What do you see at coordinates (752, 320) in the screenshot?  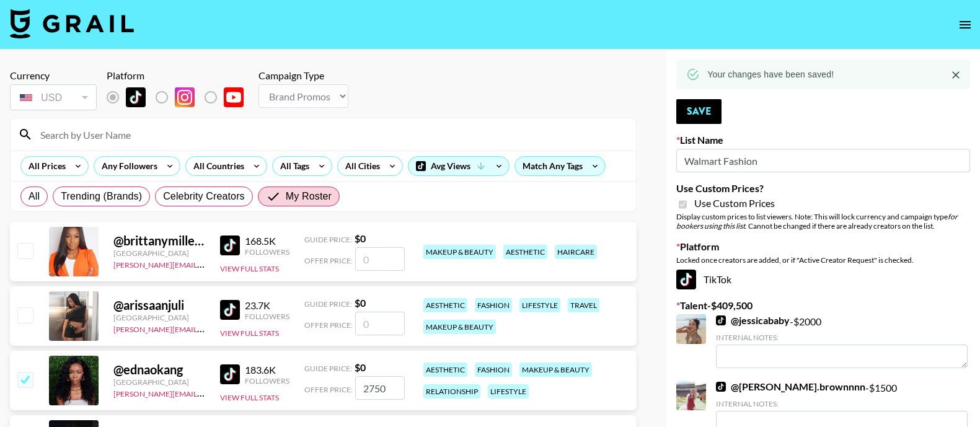 I see `a: @jessicababy` at bounding box center [752, 320].